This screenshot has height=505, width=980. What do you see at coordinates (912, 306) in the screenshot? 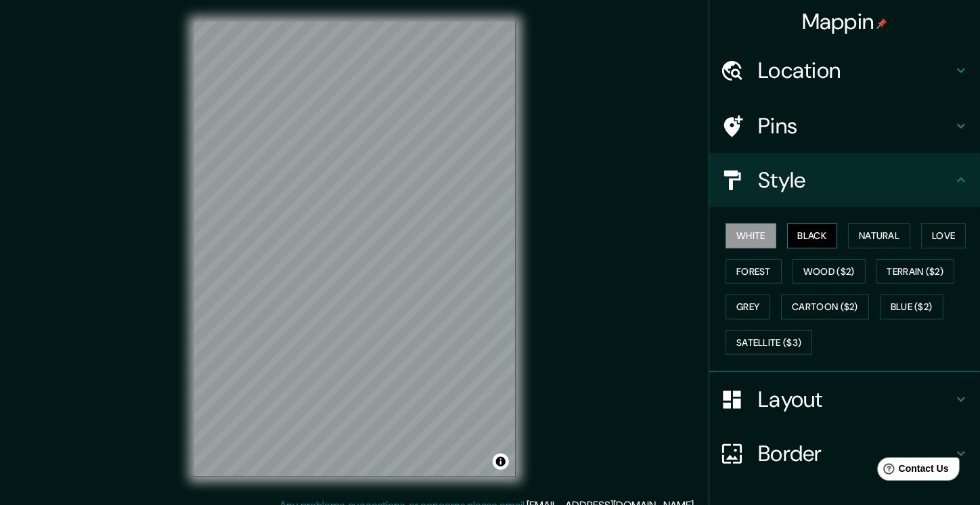
I see `button: Blue ($2)` at bounding box center [912, 306].